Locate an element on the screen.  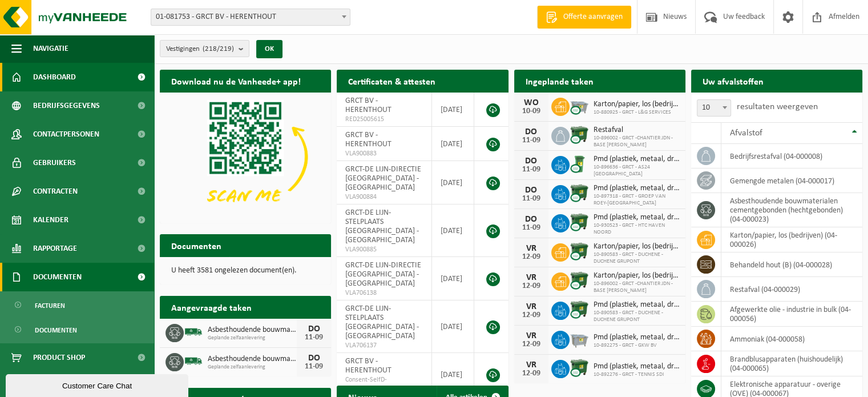
p: U heeft 3581 ongelezen document(en). is located at coordinates (246, 270).